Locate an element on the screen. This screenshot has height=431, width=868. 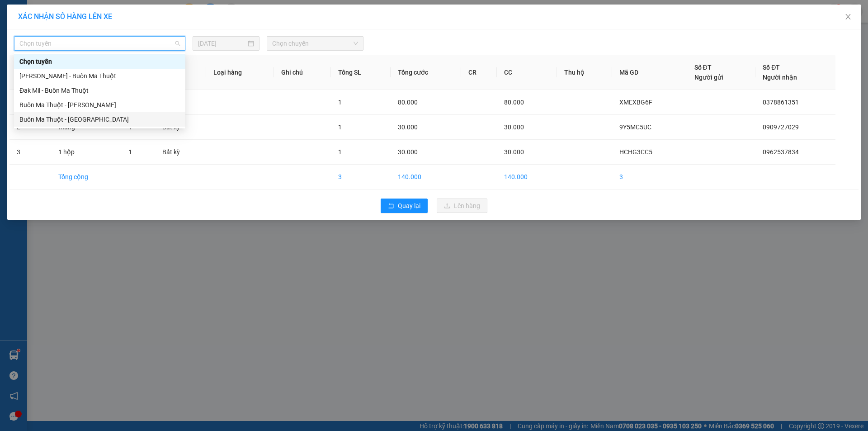
div: Buôn Ma Thuột - Đak Mil is located at coordinates (99, 105).